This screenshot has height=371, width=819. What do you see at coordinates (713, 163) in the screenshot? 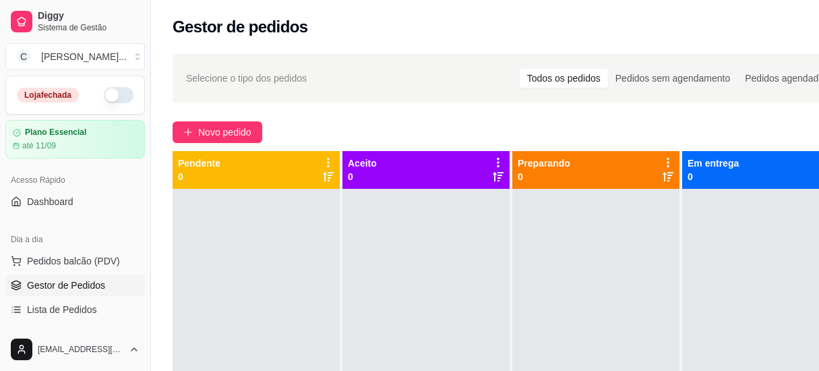
I see `p: Em entrega` at bounding box center [713, 163].